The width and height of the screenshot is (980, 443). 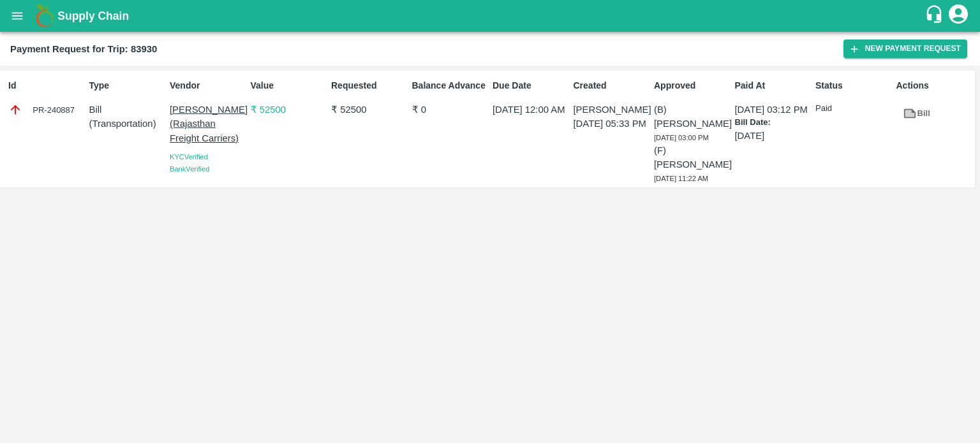 What do you see at coordinates (772, 122) in the screenshot?
I see `p: Bill Date:` at bounding box center [772, 122].